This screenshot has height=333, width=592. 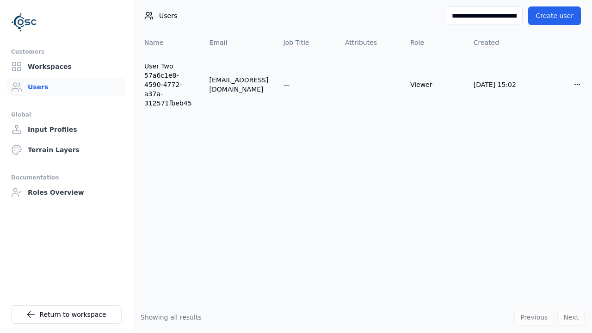 I want to click on a: Return to workspace, so click(x=66, y=314).